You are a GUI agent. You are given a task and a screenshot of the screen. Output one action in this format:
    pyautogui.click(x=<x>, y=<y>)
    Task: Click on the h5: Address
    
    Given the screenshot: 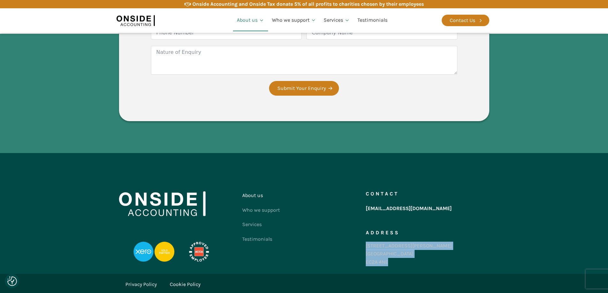 What is the action you would take?
    pyautogui.click(x=383, y=233)
    